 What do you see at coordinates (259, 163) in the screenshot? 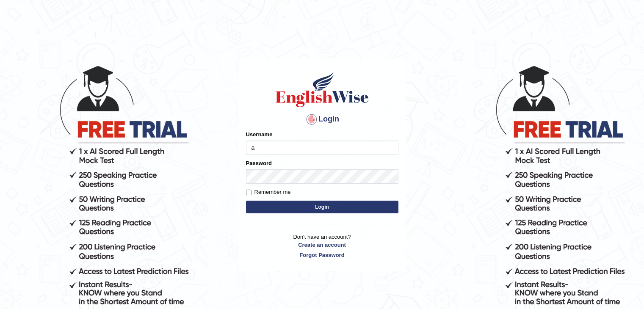
I see `label: Password` at bounding box center [259, 163].